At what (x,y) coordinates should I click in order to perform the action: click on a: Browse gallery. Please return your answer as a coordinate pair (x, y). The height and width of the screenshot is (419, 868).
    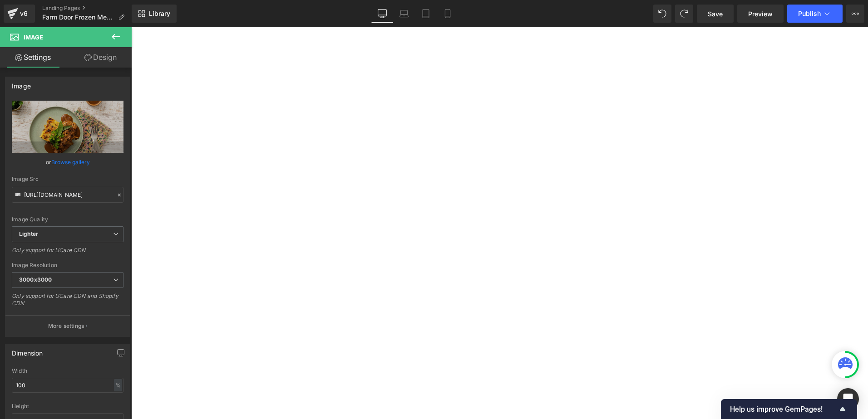
    Looking at the image, I should click on (70, 162).